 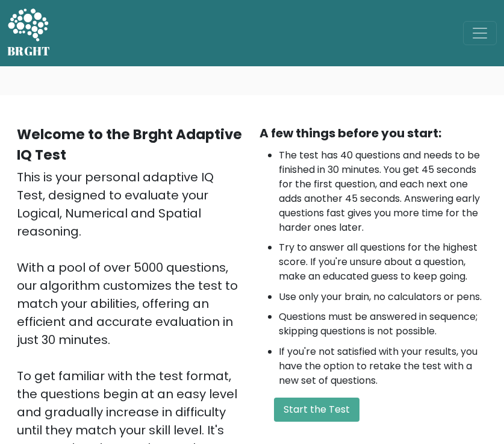 What do you see at coordinates (480, 33) in the screenshot?
I see `button: Toggle navigation` at bounding box center [480, 33].